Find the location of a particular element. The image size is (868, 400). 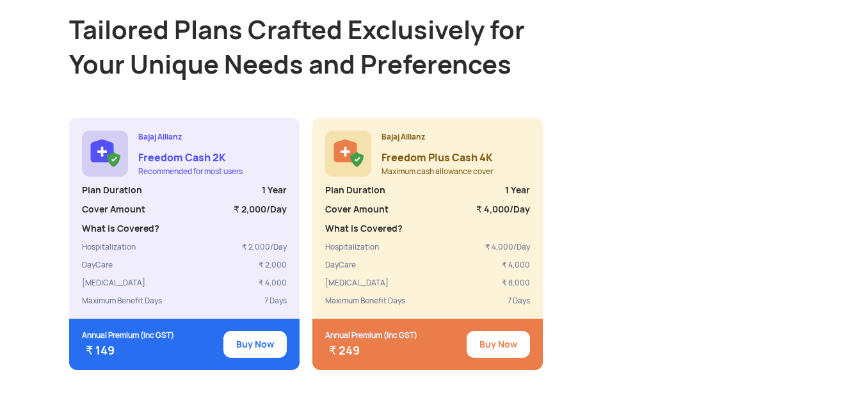

span: ₹ 149 is located at coordinates (99, 350).